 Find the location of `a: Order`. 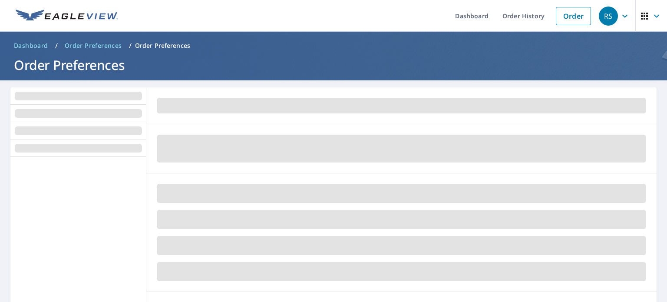

a: Order is located at coordinates (573, 16).